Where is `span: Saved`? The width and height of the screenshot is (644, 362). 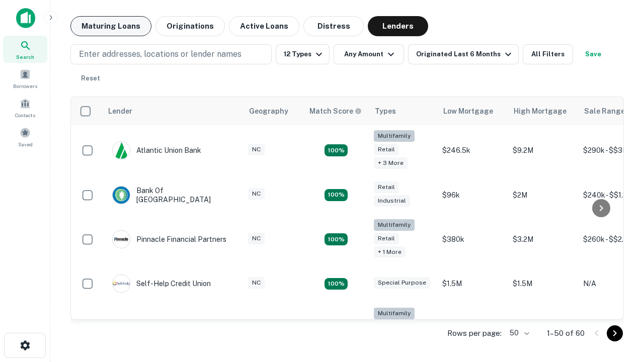 span: Saved is located at coordinates (25, 144).